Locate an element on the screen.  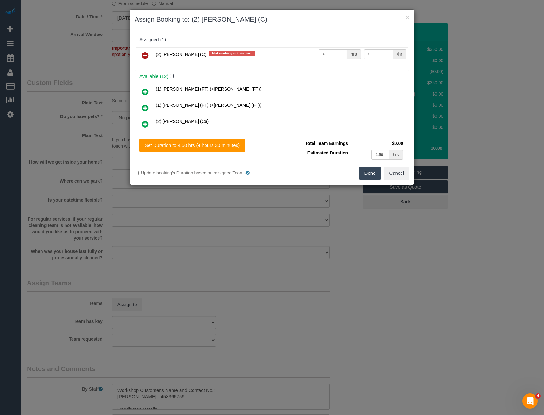
button: Set Duration to 4.50 hrs (4 hours 30 minutes) is located at coordinates (192, 145).